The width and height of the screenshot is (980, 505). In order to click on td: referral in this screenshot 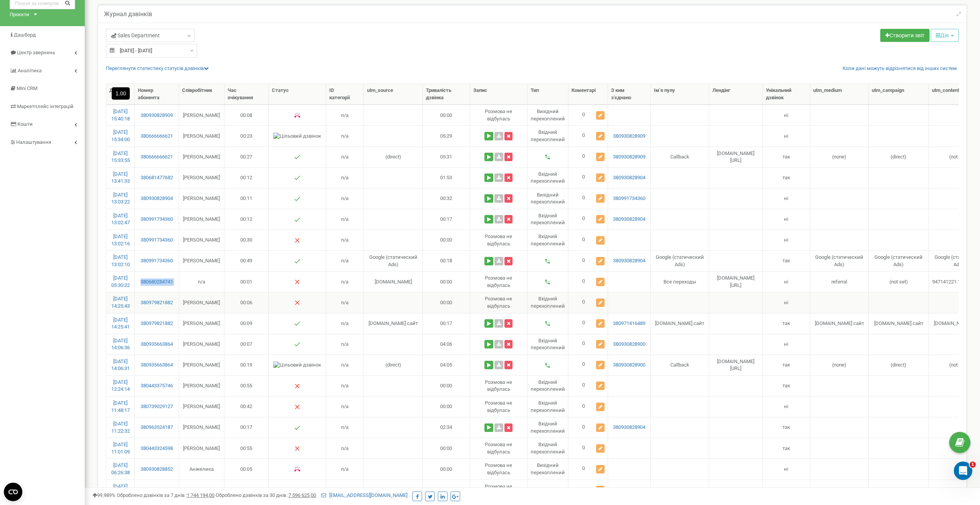, I will do `click(839, 281)`.